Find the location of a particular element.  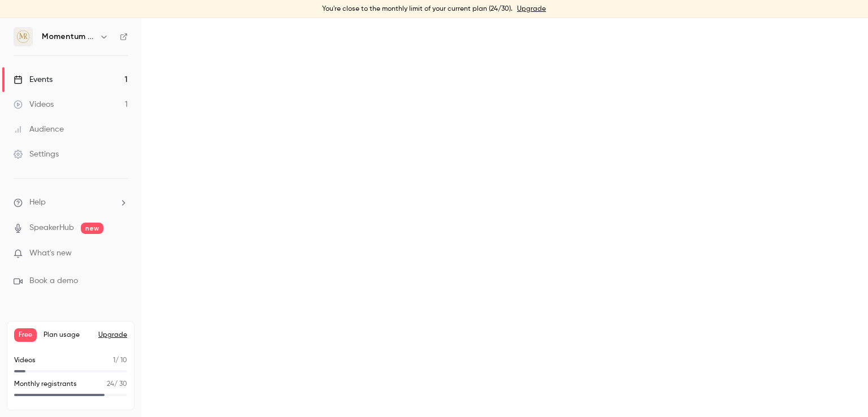

div: Settings is located at coordinates (36, 154).